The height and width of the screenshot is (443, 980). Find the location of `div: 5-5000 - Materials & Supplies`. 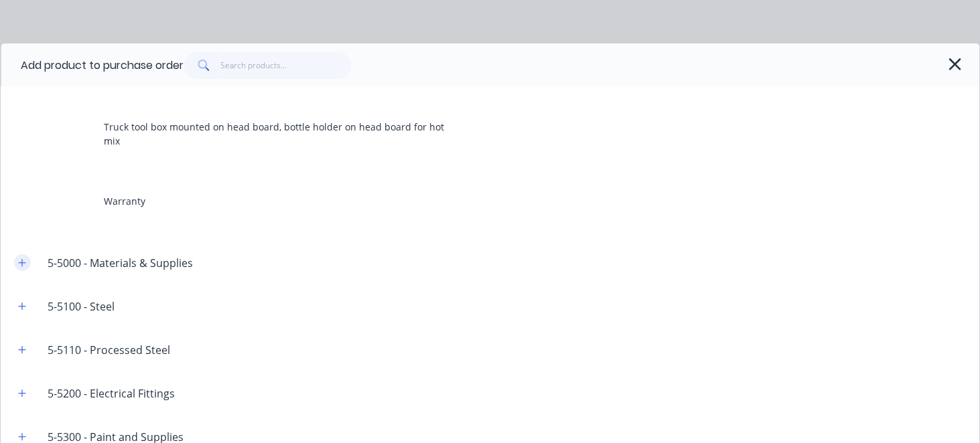

div: 5-5000 - Materials & Supplies is located at coordinates (121, 263).